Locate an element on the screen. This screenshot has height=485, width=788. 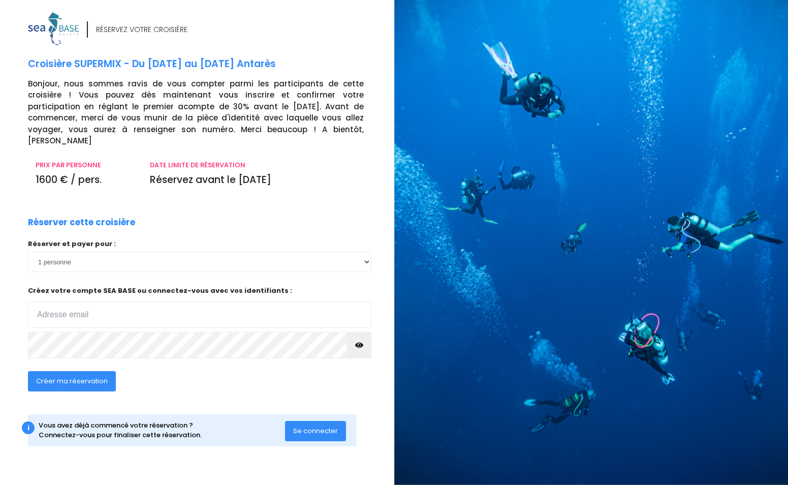
p: Réserver cette croisière is located at coordinates (81, 223).